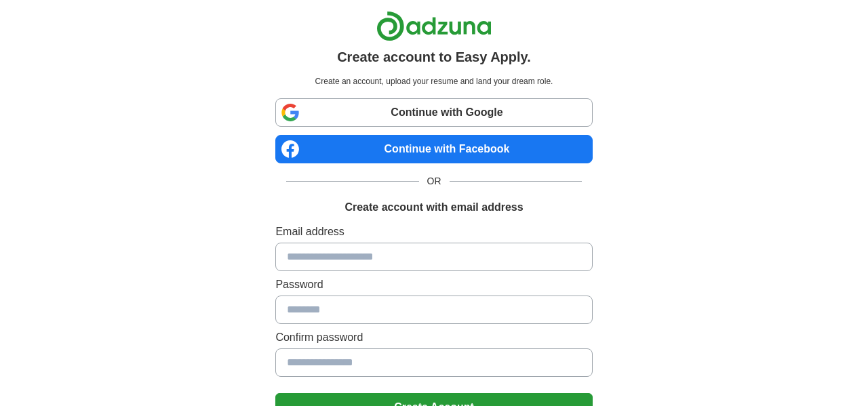 The width and height of the screenshot is (868, 406). Describe the element at coordinates (433, 232) in the screenshot. I see `label: Email address` at that location.